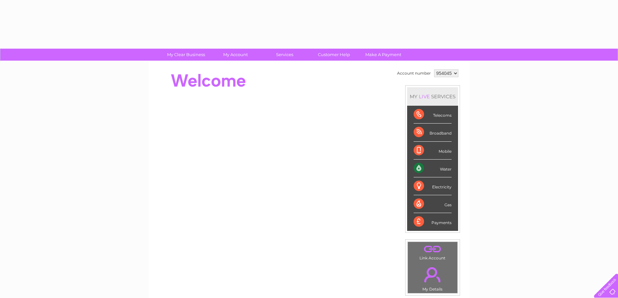 The width and height of the screenshot is (618, 298). Describe the element at coordinates (414, 73) in the screenshot. I see `td: Account number` at that location.